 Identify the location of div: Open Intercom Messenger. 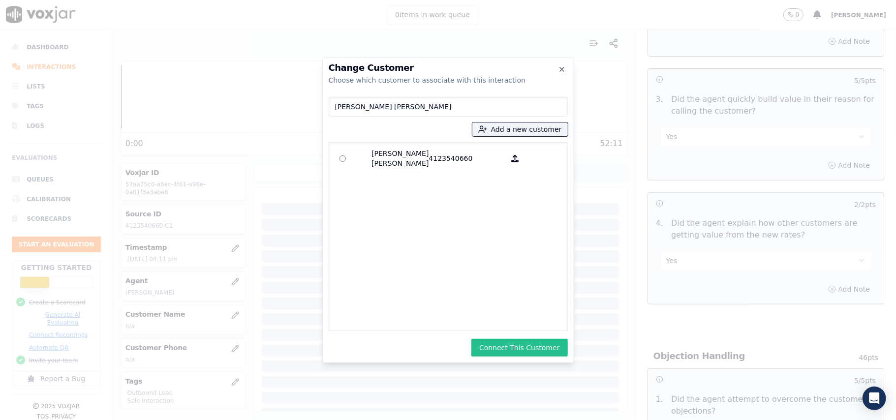
(875, 399).